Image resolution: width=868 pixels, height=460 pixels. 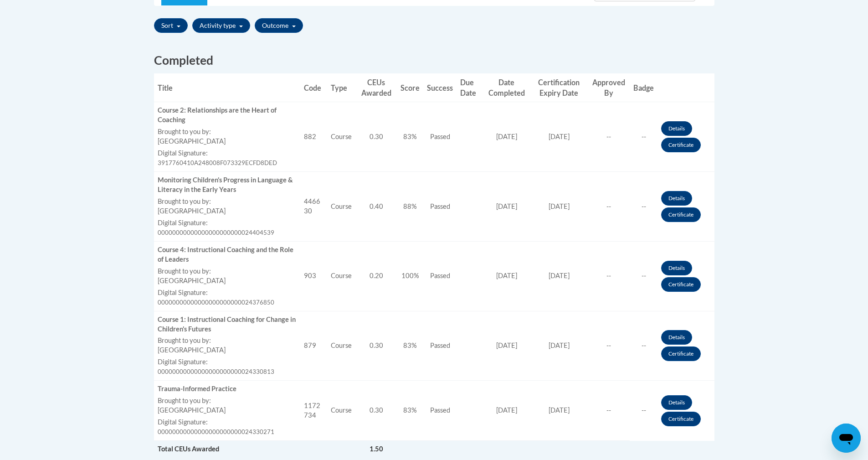 I want to click on th: Badge, so click(x=643, y=87).